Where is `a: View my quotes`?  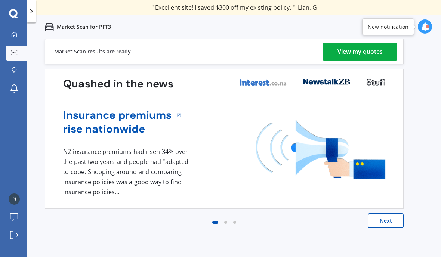
a: View my quotes is located at coordinates (360, 52).